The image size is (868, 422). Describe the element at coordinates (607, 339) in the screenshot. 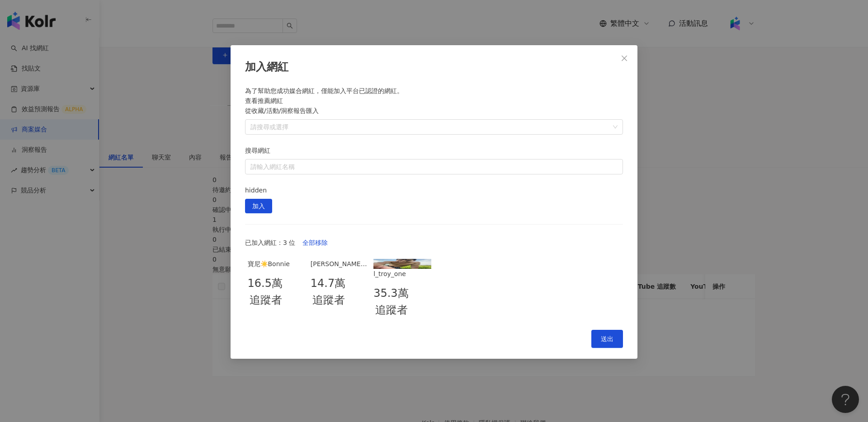

I see `span: 送出` at that location.